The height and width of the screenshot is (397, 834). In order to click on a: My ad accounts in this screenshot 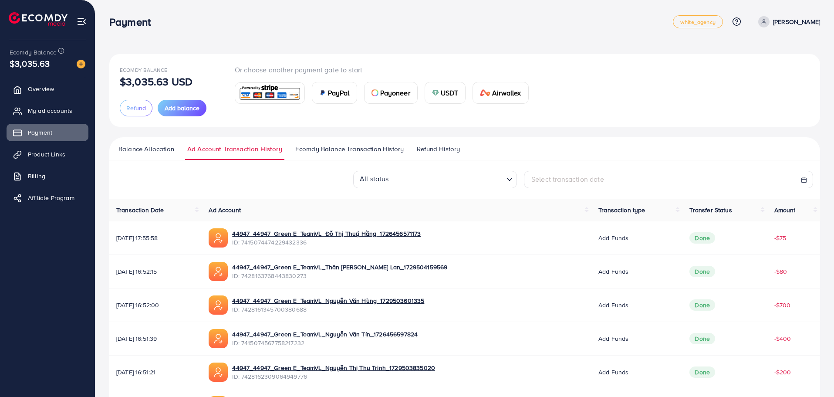, I will do `click(47, 111)`.